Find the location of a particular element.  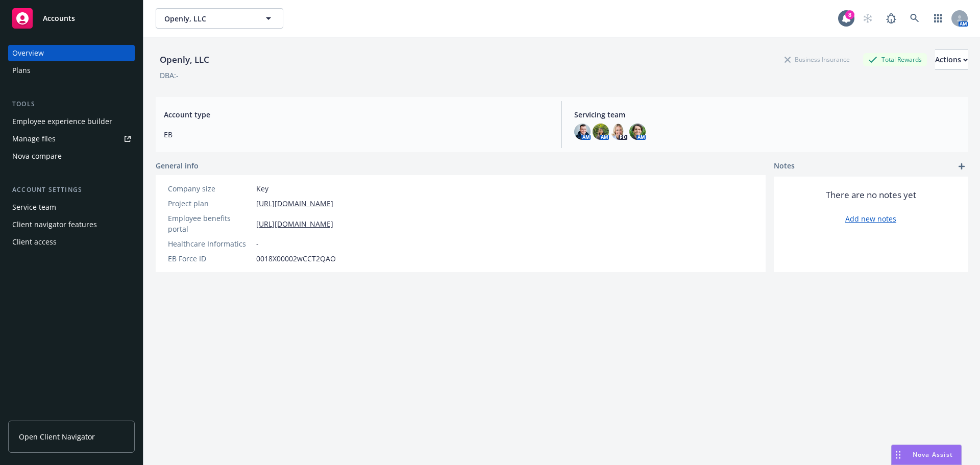

div: 8 is located at coordinates (850, 15).